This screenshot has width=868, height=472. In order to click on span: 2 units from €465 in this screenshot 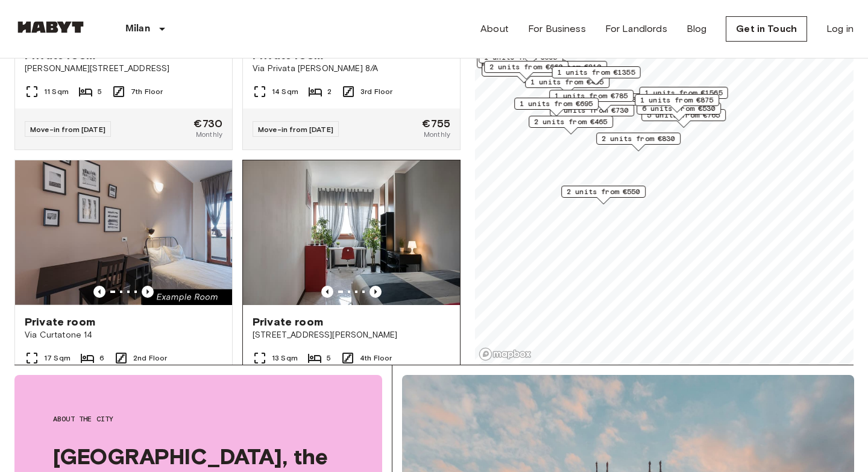, I will do `click(571, 122)`.